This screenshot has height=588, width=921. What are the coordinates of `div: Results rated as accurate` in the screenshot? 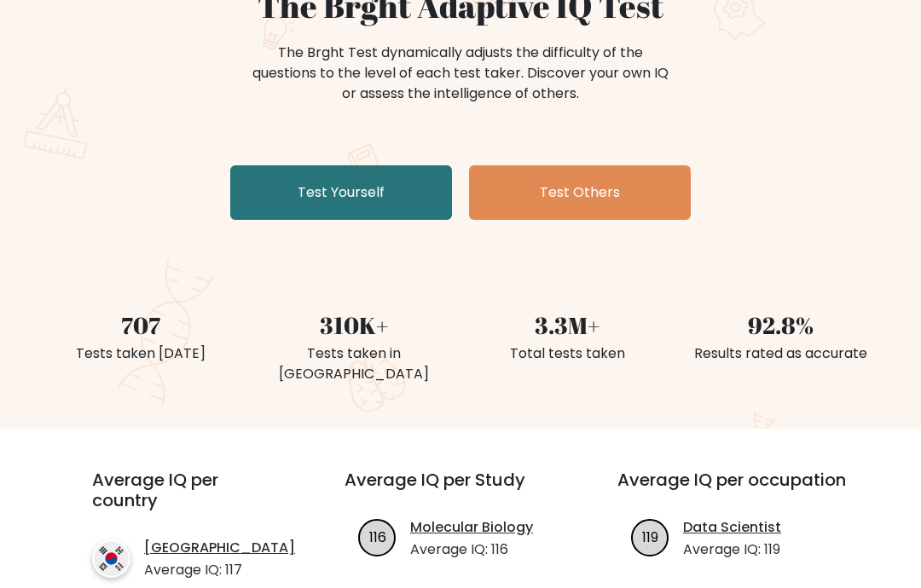 It's located at (780, 353).